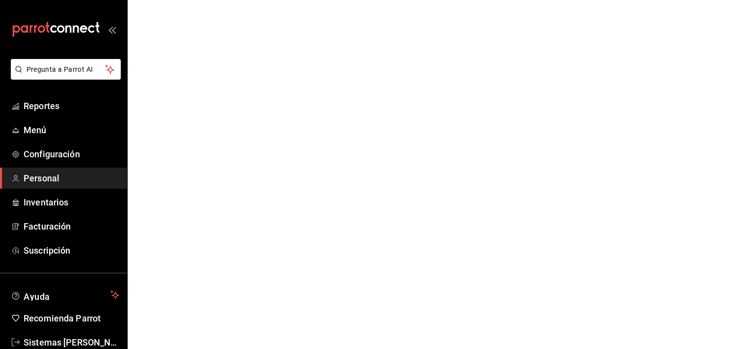  I want to click on span: Reportes, so click(71, 106).